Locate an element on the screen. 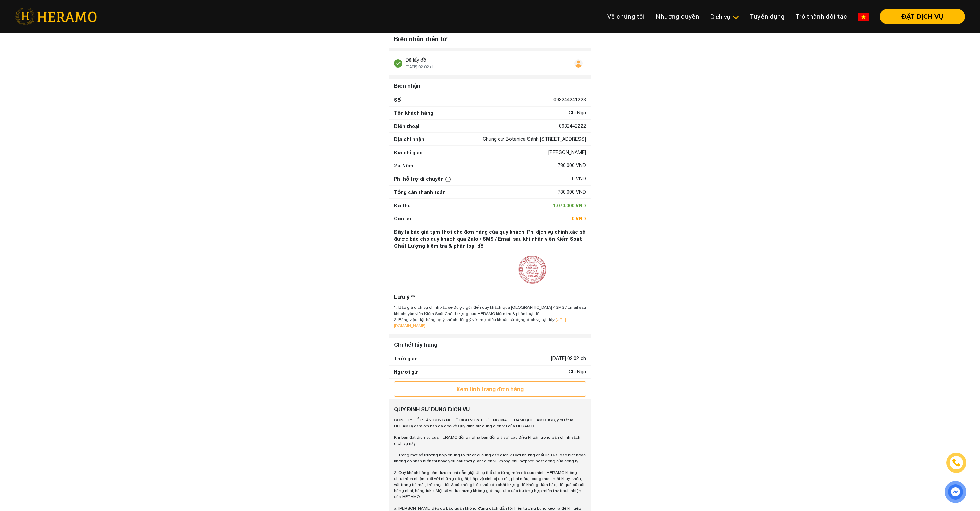 The height and width of the screenshot is (511, 980). div: Chi tiết lấy hàng is located at coordinates (490, 345).